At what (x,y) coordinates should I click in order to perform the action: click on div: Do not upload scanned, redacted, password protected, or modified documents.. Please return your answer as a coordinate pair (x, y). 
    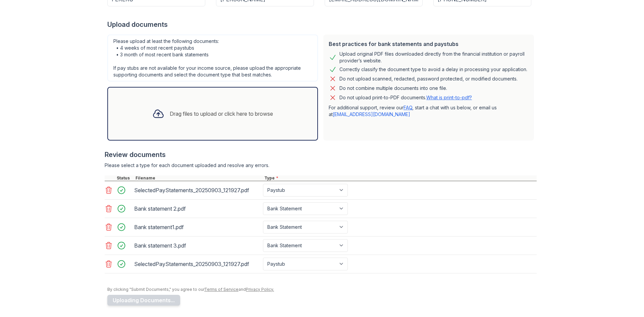
    Looking at the image, I should click on (428, 79).